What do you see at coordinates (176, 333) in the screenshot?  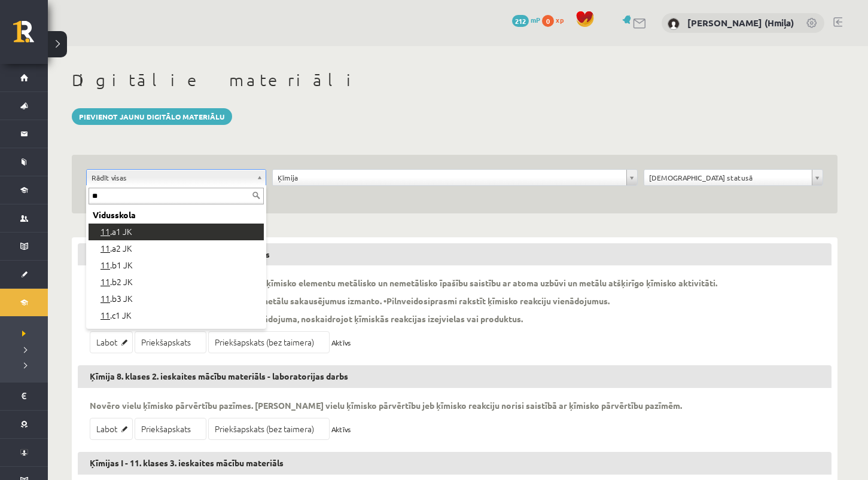 I see `div: .c2 JK` at bounding box center [176, 333].